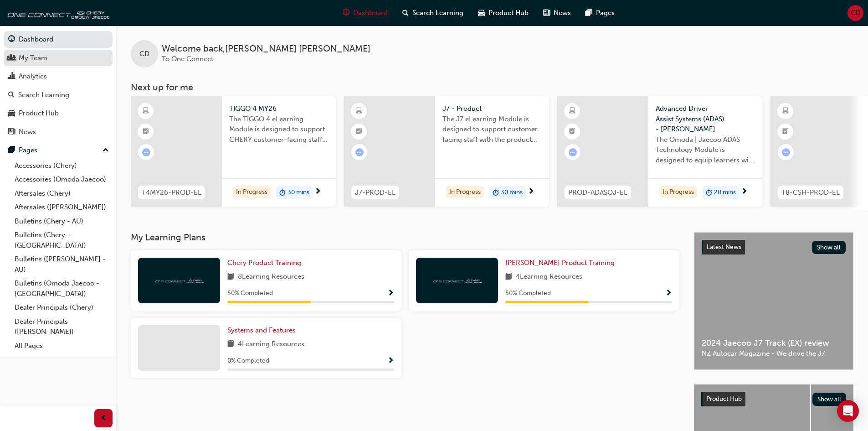 Image resolution: width=868 pixels, height=431 pixels. What do you see at coordinates (706, 150) in the screenshot?
I see `span: The Omoda | Jaecoo ADAS Technology Module is designed to equip learners with essential knowledge ...` at bounding box center [706, 150].